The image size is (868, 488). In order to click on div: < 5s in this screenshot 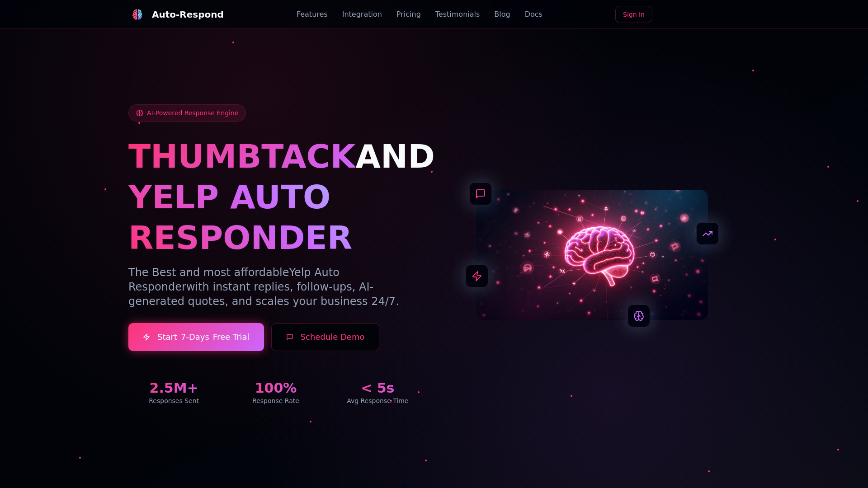, I will do `click(377, 388)`.